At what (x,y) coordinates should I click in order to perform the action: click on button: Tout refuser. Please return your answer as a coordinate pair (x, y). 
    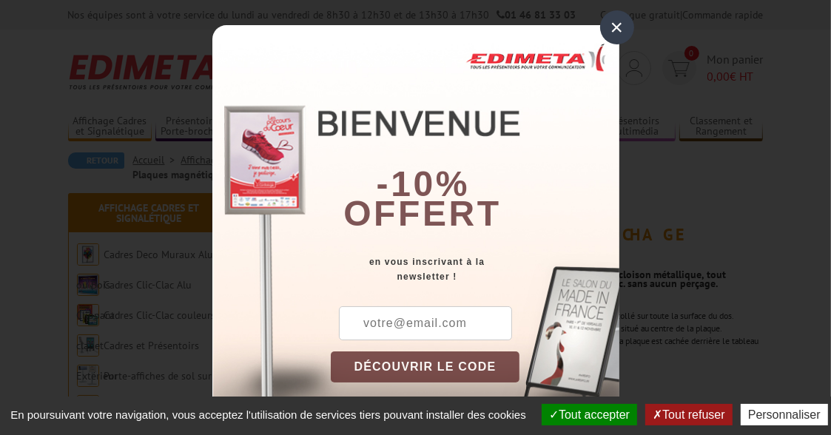
    Looking at the image, I should click on (688, 414).